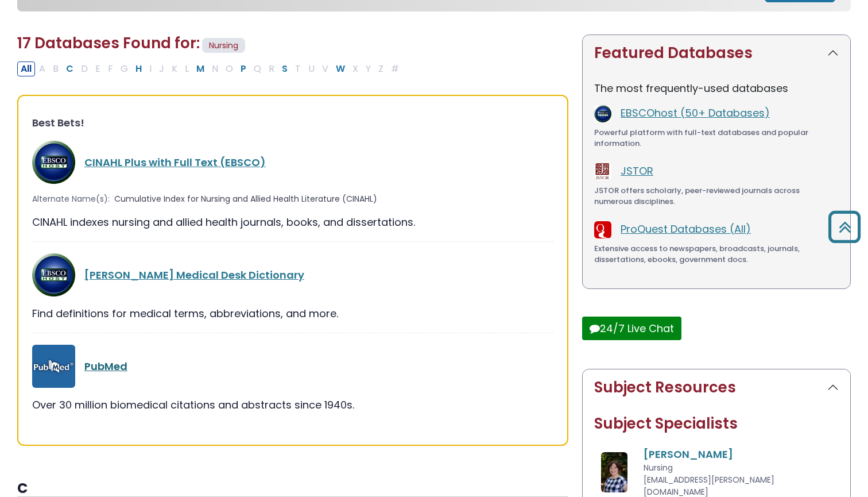  What do you see at coordinates (245, 199) in the screenshot?
I see `span: Cumulative Index for Nursing and Allied Health Literature (CINAHL)` at bounding box center [245, 199].